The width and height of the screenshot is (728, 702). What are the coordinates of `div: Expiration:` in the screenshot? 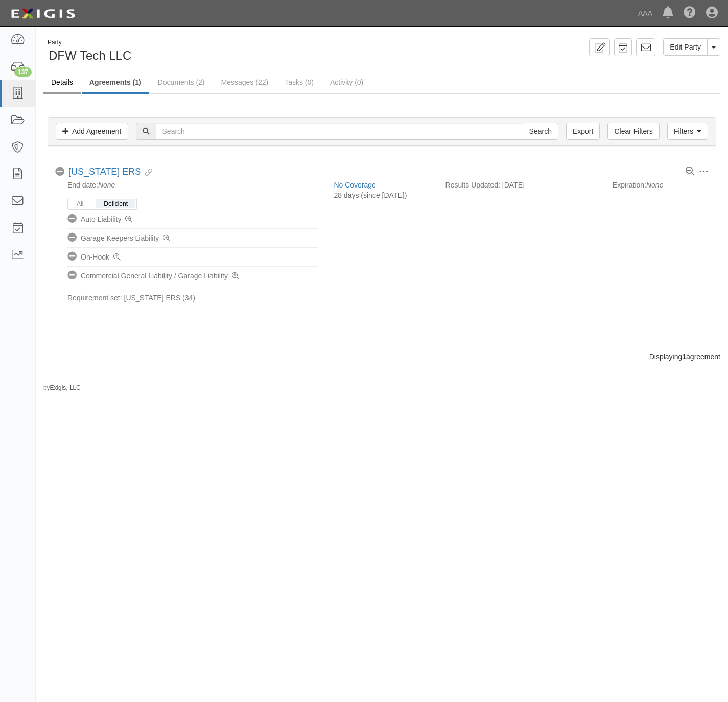 It's located at (660, 185).